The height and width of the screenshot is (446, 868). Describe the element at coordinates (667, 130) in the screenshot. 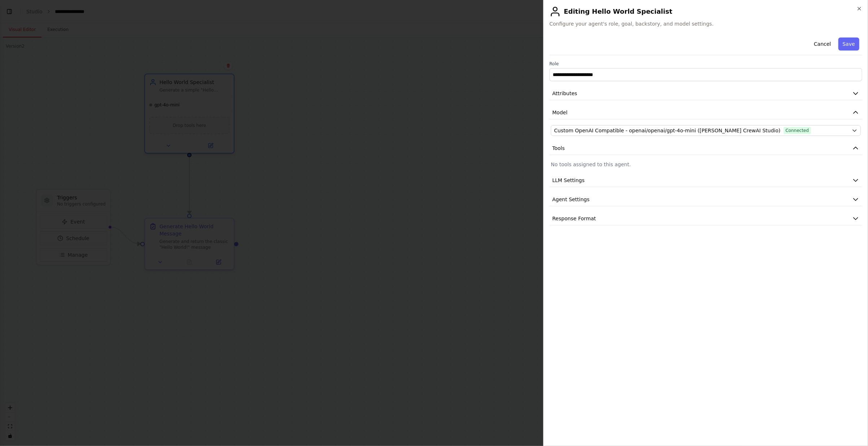

I see `span: Custom OpenAI Compatible - openai/openai/gpt-4o-mini (Asimov CrewAI Studio)` at that location.